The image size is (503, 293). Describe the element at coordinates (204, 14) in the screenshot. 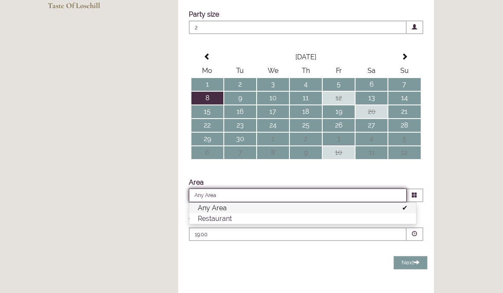

I see `label: Party size` at that location.